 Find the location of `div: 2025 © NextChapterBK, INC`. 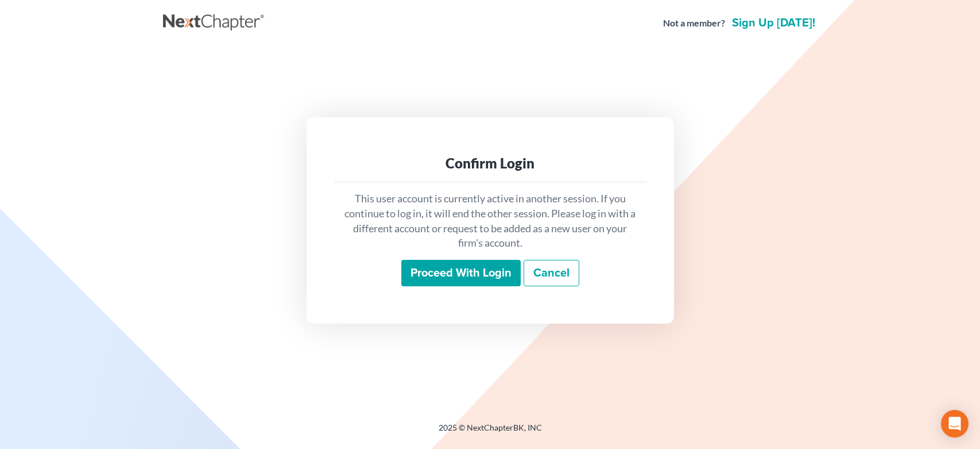

div: 2025 © NextChapterBK, INC is located at coordinates (490, 432).